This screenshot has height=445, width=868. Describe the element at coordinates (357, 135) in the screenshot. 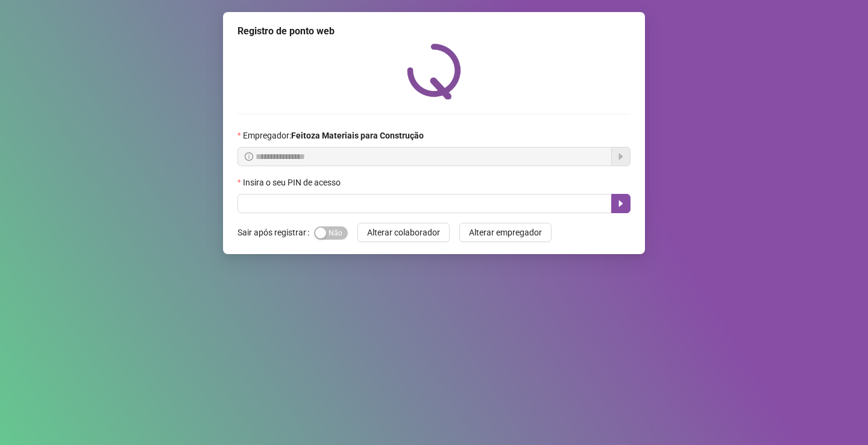

I see `strong: Feitoza Materiais para Construção` at that location.